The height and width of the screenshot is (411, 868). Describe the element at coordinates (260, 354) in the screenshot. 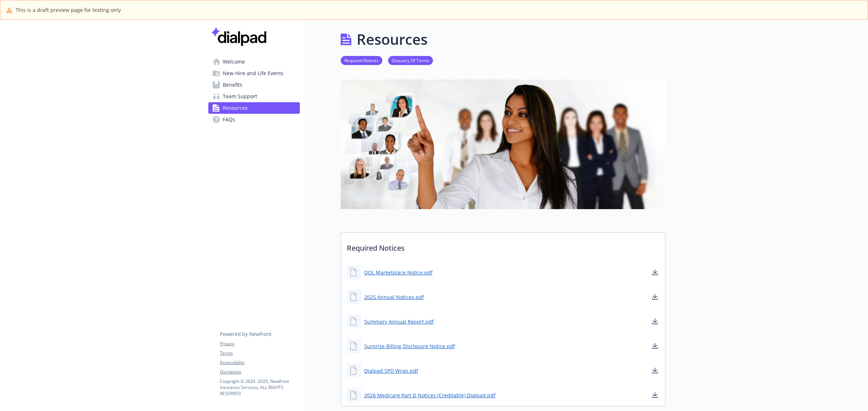

I see `a: Terms` at that location.